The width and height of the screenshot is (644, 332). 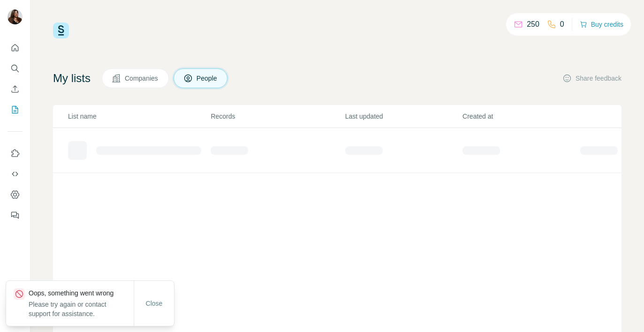 I want to click on p: 0, so click(x=562, y=24).